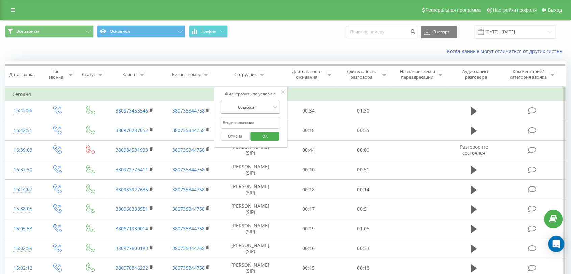  Describe the element at coordinates (476, 74) in the screenshot. I see `div: Аудиозапись разговора` at that location.